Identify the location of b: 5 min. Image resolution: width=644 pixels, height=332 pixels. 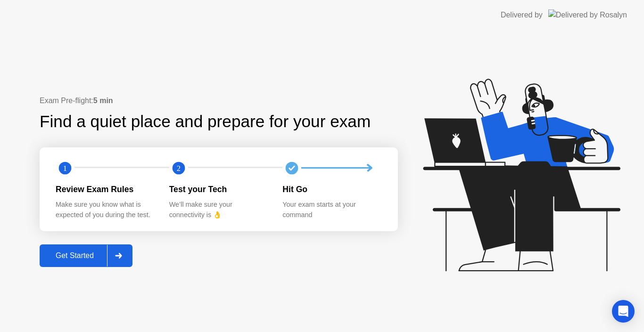
(103, 101).